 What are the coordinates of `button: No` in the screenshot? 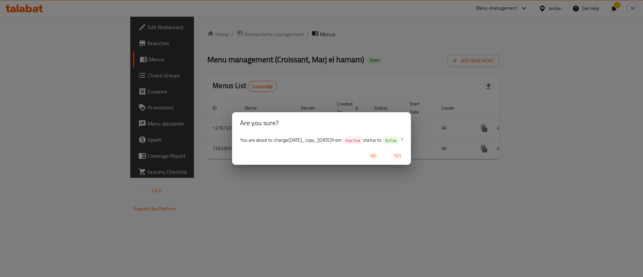 It's located at (373, 156).